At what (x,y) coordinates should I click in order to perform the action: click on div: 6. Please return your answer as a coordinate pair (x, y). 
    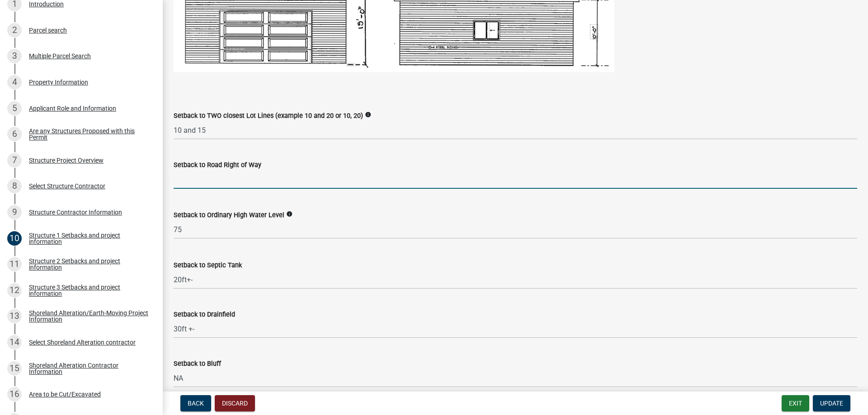
    Looking at the image, I should click on (15, 134).